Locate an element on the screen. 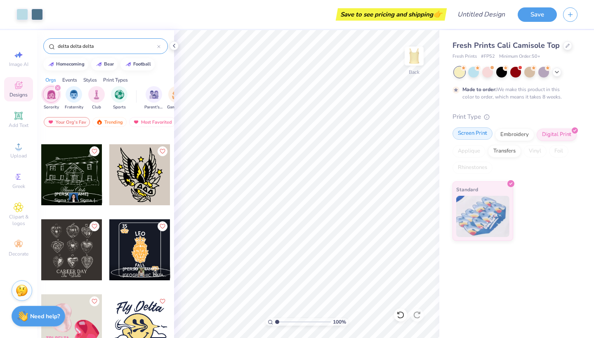 This screenshot has width=594, height=338. img: Sports Image is located at coordinates (119, 94).